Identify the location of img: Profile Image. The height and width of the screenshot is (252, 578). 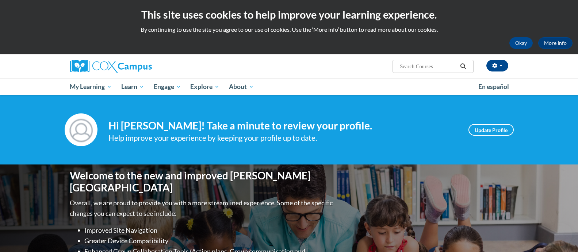
(81, 130).